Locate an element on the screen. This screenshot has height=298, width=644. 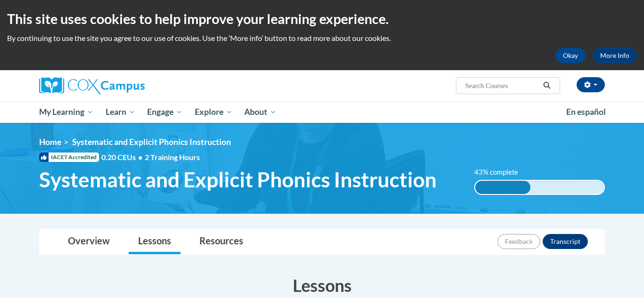
h2: This site uses cookies to help improve your learning experience. is located at coordinates (322, 19).